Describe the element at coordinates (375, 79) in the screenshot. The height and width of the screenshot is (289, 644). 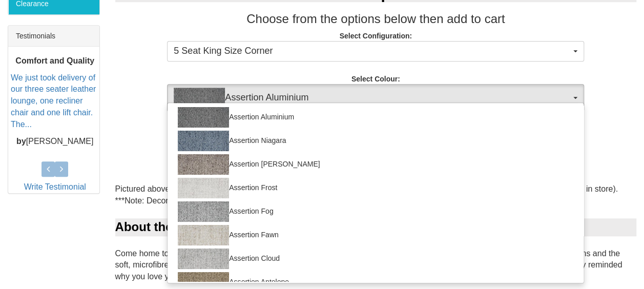
I see `strong: Select Colour:` at that location.